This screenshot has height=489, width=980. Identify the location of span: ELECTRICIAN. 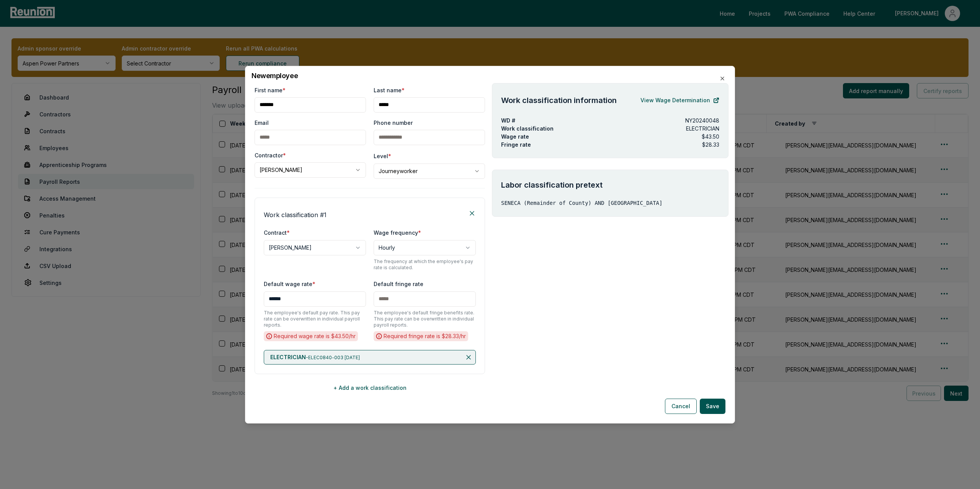
(288, 357).